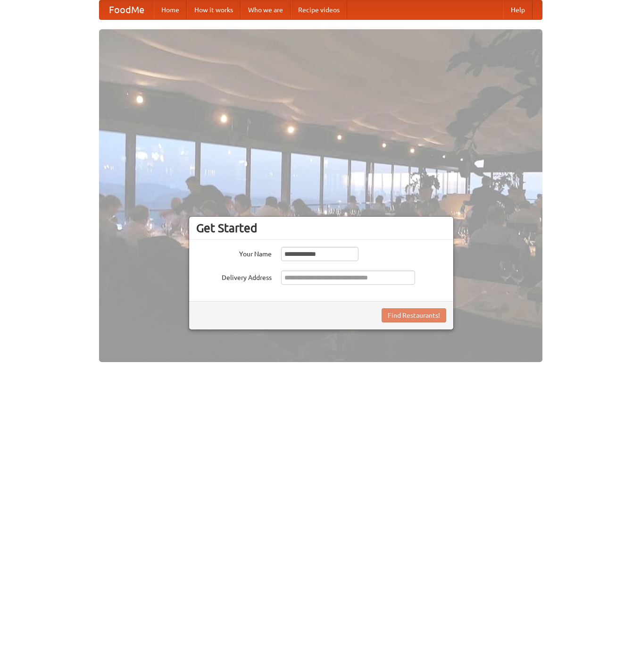 Image resolution: width=641 pixels, height=668 pixels. I want to click on button: Find Restaurants!, so click(414, 315).